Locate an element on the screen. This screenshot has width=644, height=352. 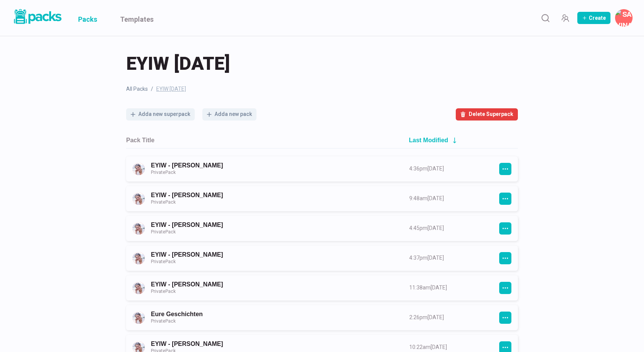
h2: Pack Title is located at coordinates (140, 140).